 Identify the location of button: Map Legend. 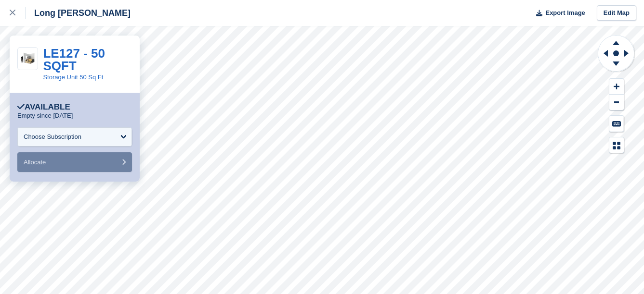
(617, 145).